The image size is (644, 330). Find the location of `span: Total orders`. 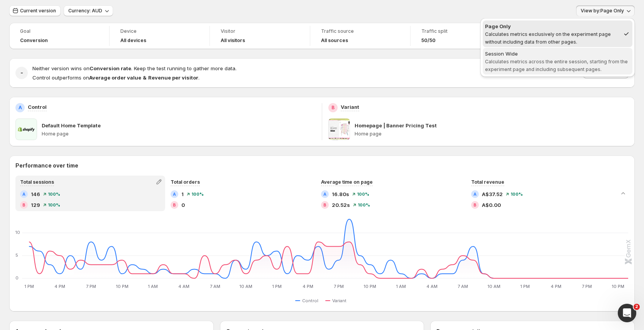

span: Total orders is located at coordinates (185, 182).